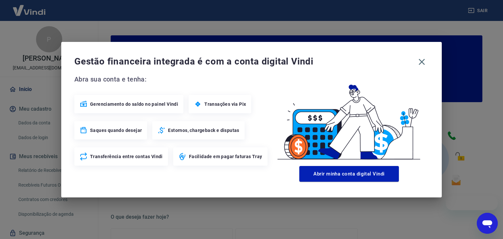 This screenshot has width=503, height=239. I want to click on img: Good Billing, so click(349, 119).